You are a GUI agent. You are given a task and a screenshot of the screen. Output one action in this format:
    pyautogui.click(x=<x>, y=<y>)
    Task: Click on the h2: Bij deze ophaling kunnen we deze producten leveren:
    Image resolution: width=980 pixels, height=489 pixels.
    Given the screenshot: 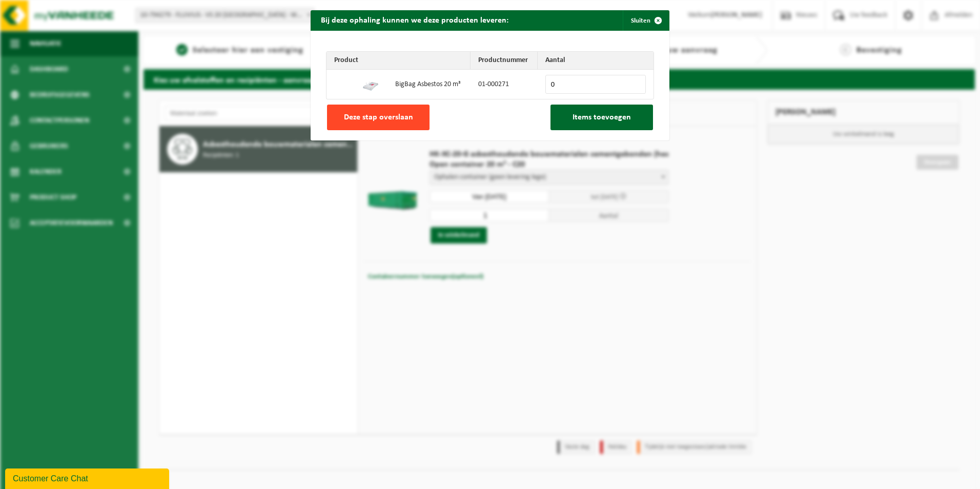 What is the action you would take?
    pyautogui.click(x=415, y=20)
    